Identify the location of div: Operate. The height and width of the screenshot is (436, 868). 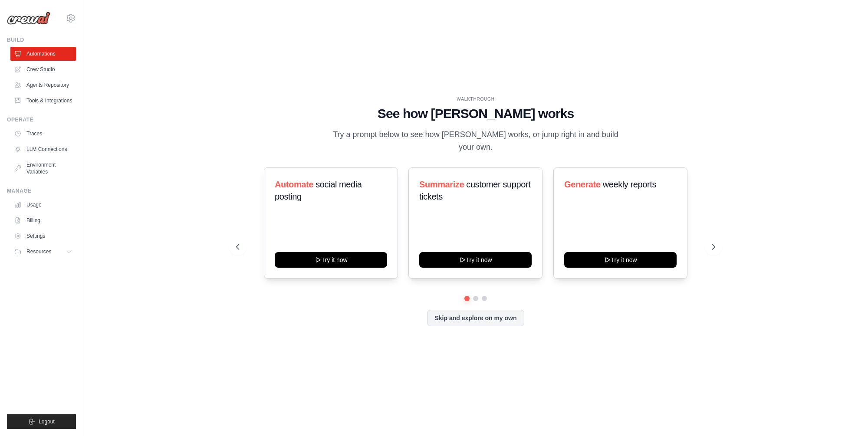
(41, 119).